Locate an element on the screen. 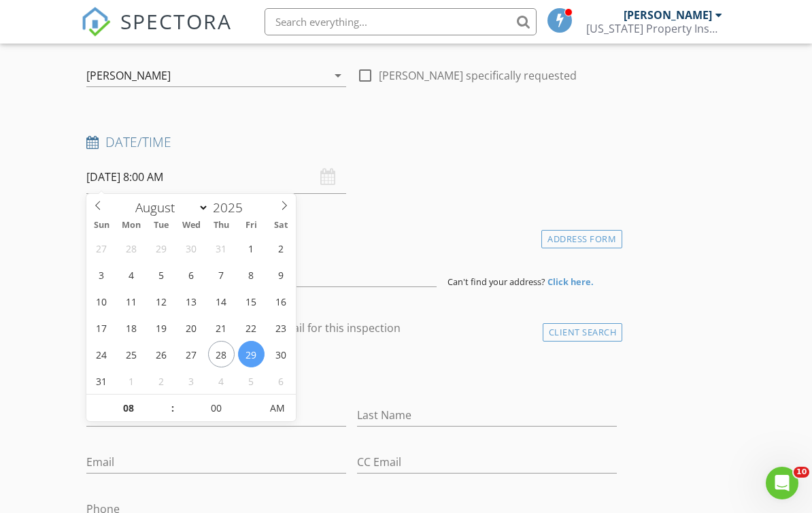 This screenshot has height=513, width=812. span: Tue is located at coordinates (162, 225).